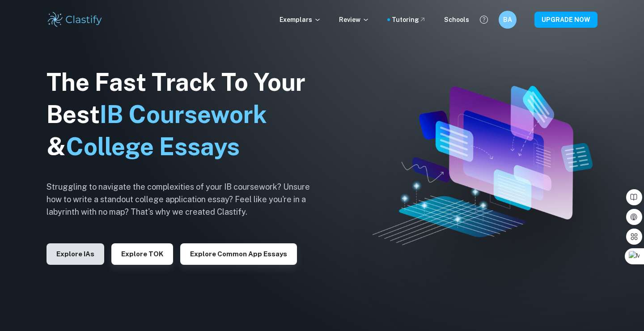 This screenshot has width=644, height=331. Describe the element at coordinates (142, 253) in the screenshot. I see `a: Explore TOK` at that location.